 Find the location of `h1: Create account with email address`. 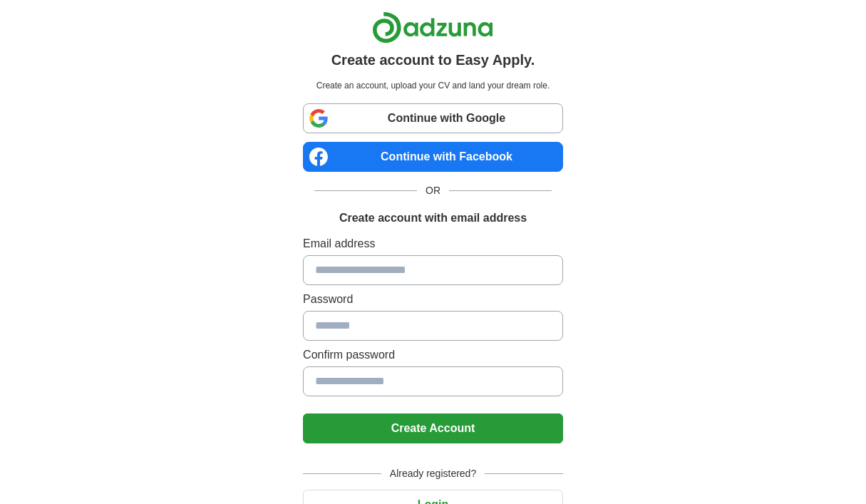

h1: Create account with email address is located at coordinates (433, 218).